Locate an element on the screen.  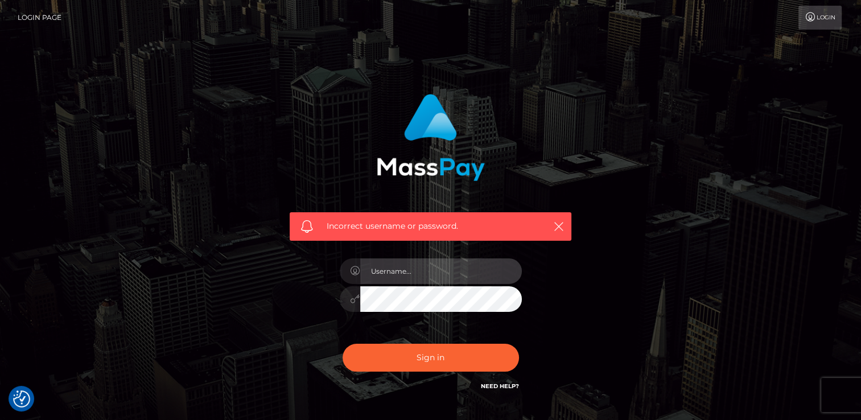
input: Username... is located at coordinates (441, 271).